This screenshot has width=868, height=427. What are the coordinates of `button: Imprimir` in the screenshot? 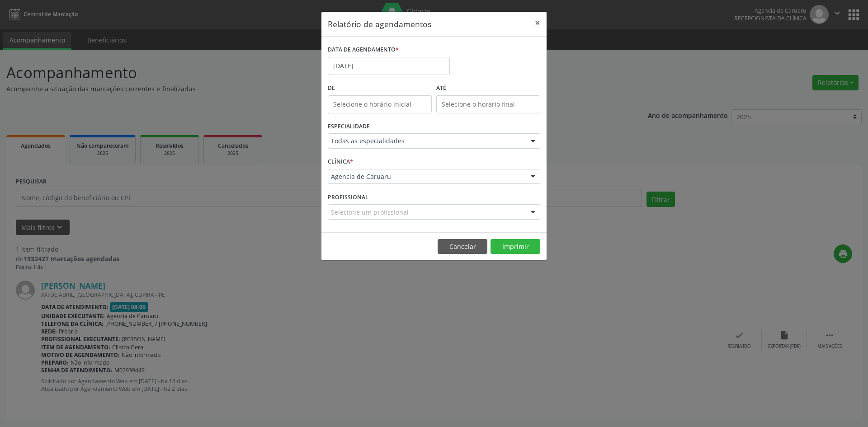 It's located at (515, 247).